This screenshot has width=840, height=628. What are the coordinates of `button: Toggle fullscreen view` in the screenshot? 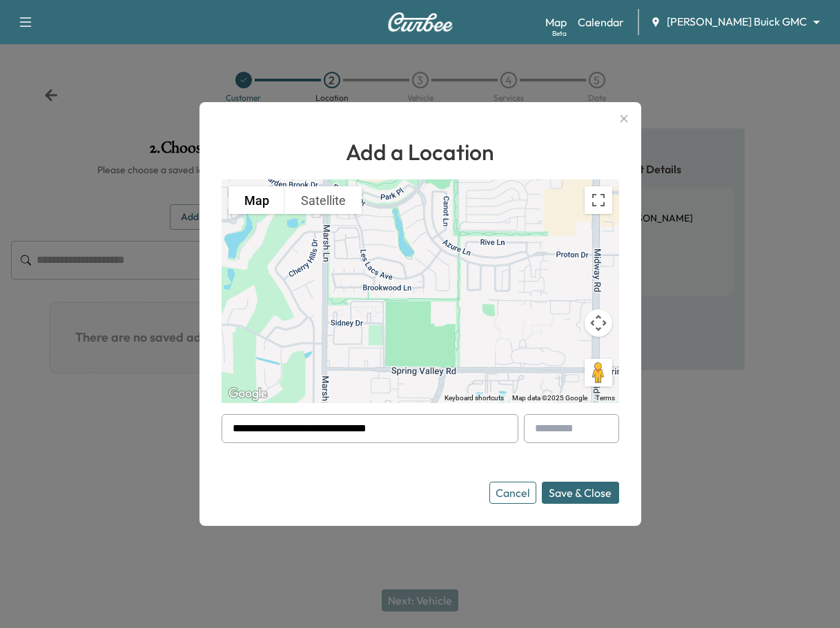 It's located at (598, 200).